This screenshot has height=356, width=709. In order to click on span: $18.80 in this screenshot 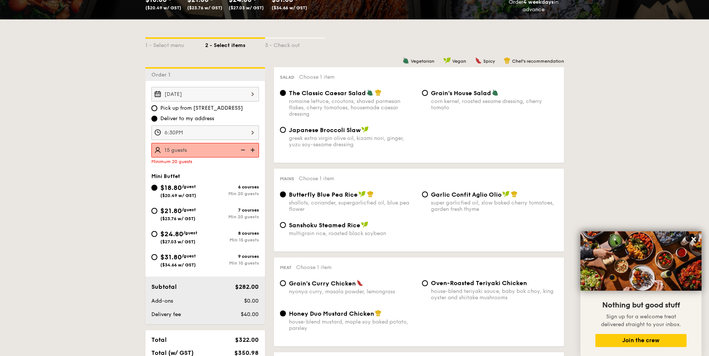, I will do `click(171, 188)`.